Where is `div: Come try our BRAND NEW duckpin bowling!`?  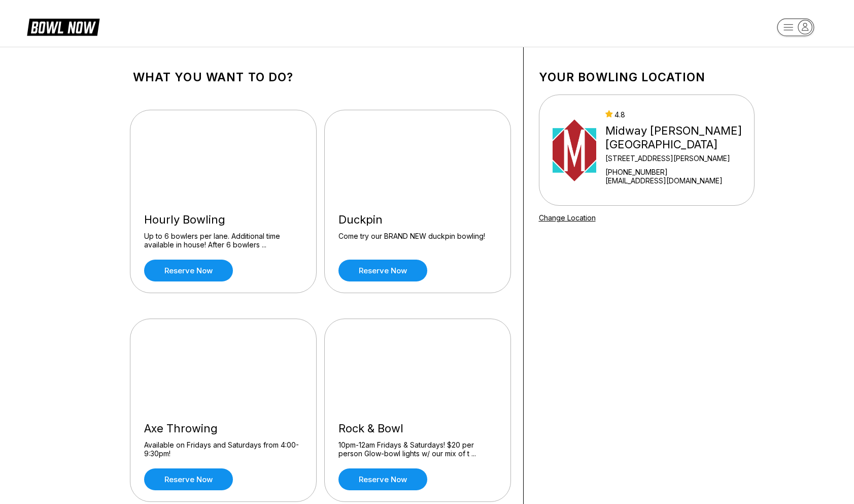 div: Come try our BRAND NEW duckpin bowling! is located at coordinates (417, 240).